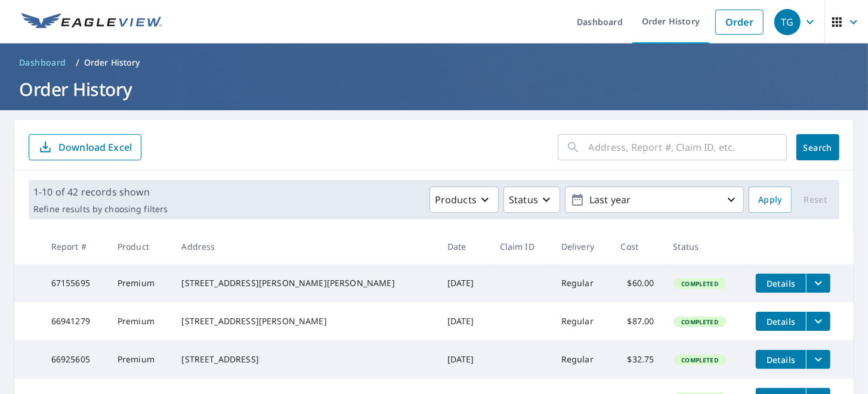 This screenshot has height=394, width=868. What do you see at coordinates (688, 148) in the screenshot?
I see `input: Address, Report #, Claim ID, etc.` at bounding box center [688, 148].